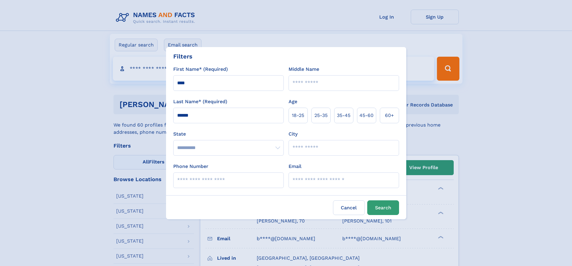 Image resolution: width=572 pixels, height=266 pixels. What do you see at coordinates (344, 116) in the screenshot?
I see `span: 35‑45` at bounding box center [344, 116].